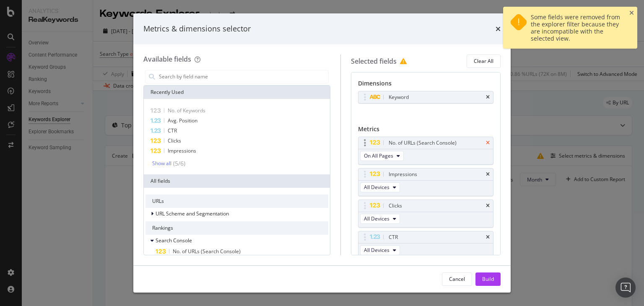 This screenshot has width=644, height=306. Describe the element at coordinates (322, 153) in the screenshot. I see `div: modal` at that location.